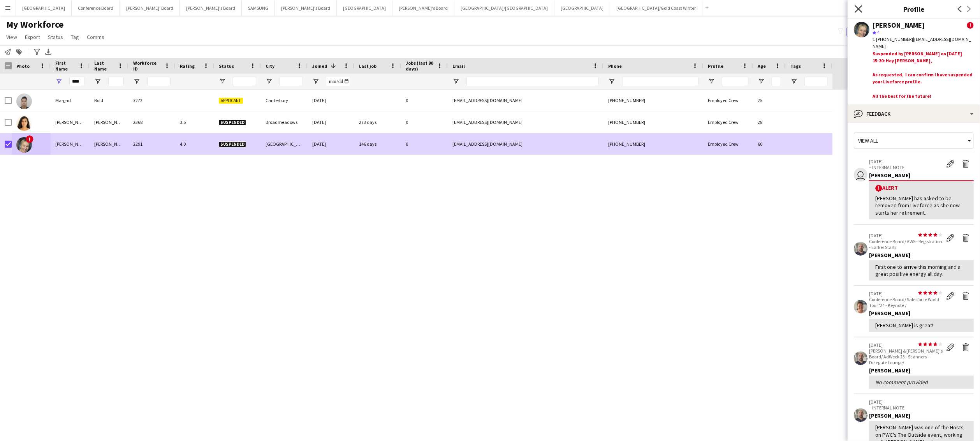 This screenshot has width=980, height=441. What do you see at coordinates (769, 100) in the screenshot?
I see `div: 25` at bounding box center [769, 100].